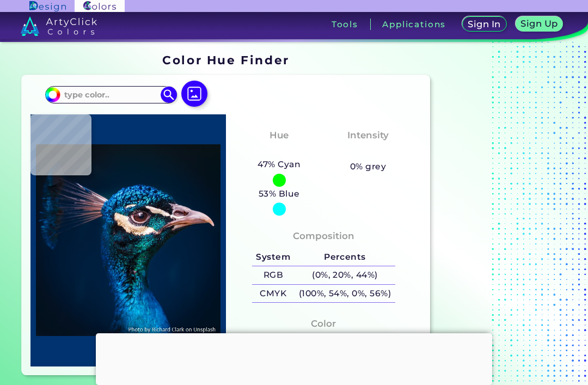 The width and height of the screenshot is (588, 385). I want to click on h5: (100%, 54%, 0%, 56%), so click(345, 293).